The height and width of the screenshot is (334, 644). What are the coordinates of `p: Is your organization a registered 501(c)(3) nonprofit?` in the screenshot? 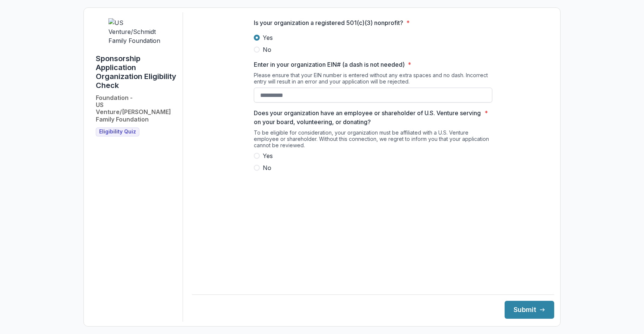 It's located at (329, 23).